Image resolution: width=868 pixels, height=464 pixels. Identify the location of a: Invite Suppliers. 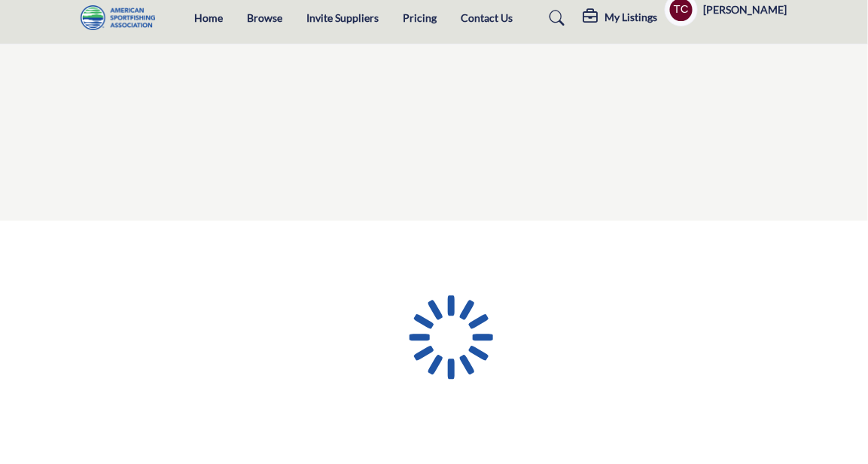
(343, 17).